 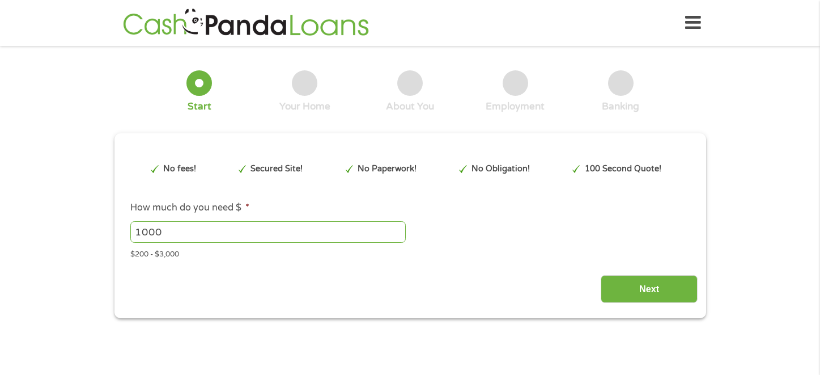 What do you see at coordinates (305, 107) in the screenshot?
I see `div: Your Home` at bounding box center [305, 107].